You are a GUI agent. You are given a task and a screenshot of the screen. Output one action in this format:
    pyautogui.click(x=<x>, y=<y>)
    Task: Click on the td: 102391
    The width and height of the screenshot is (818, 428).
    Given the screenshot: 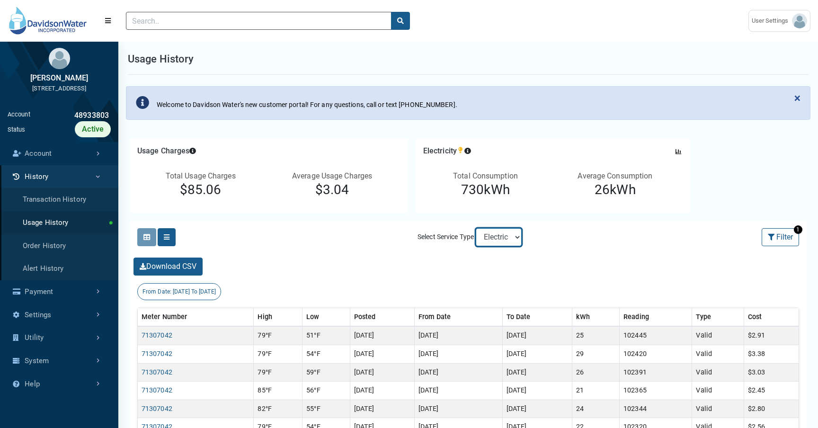 What is the action you would take?
    pyautogui.click(x=656, y=372)
    